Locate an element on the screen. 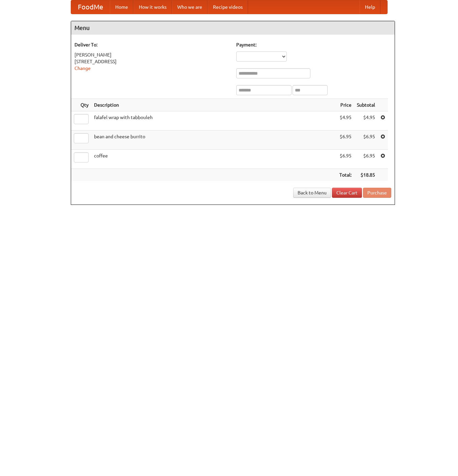 This screenshot has width=458, height=476. a: How it works is located at coordinates (153, 7).